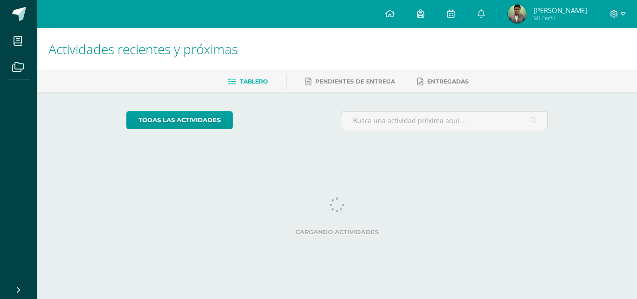 The height and width of the screenshot is (299, 637). What do you see at coordinates (143, 49) in the screenshot?
I see `span: Actividades recientes y próximas` at bounding box center [143, 49].